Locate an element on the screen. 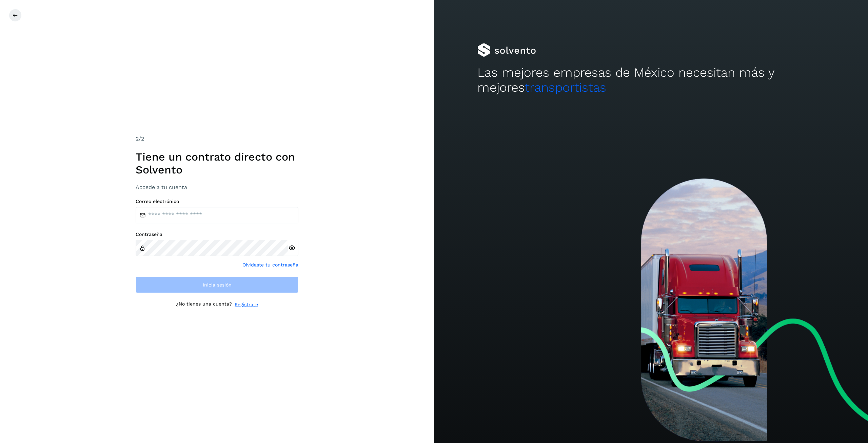 The height and width of the screenshot is (443, 868). h3: Accede a tu cuenta is located at coordinates (217, 187).